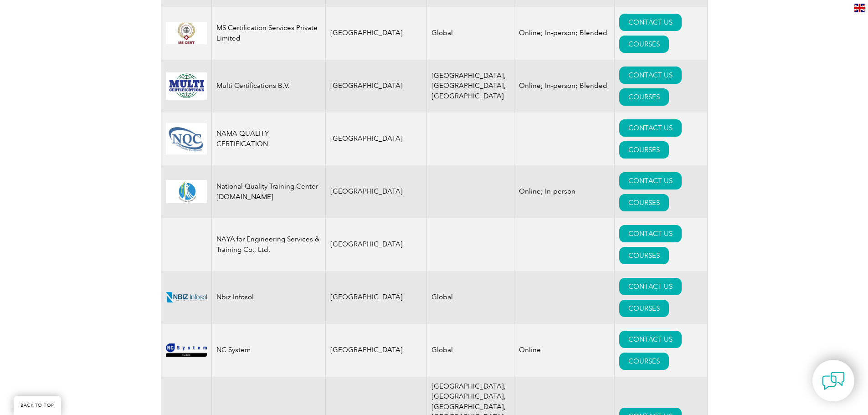 The width and height of the screenshot is (868, 415). Describe the element at coordinates (186, 33) in the screenshot. I see `img: 9fd1c908-7ae1-ec11-bb3e-002248d3b10e-logo.jpg` at that location.